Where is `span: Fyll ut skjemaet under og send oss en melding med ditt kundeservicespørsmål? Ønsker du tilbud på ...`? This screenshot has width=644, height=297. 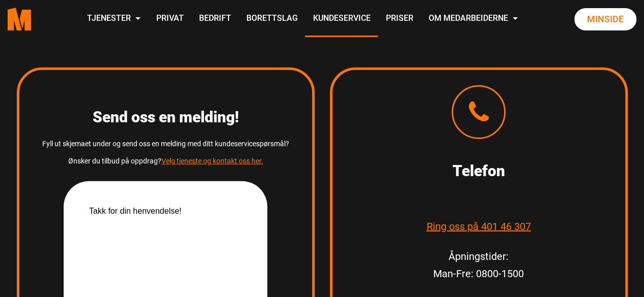 span: Fyll ut skjemaet under og send oss en melding med ditt kundeservicespørsmål? Ønsker du tilbud på ... is located at coordinates (166, 152).